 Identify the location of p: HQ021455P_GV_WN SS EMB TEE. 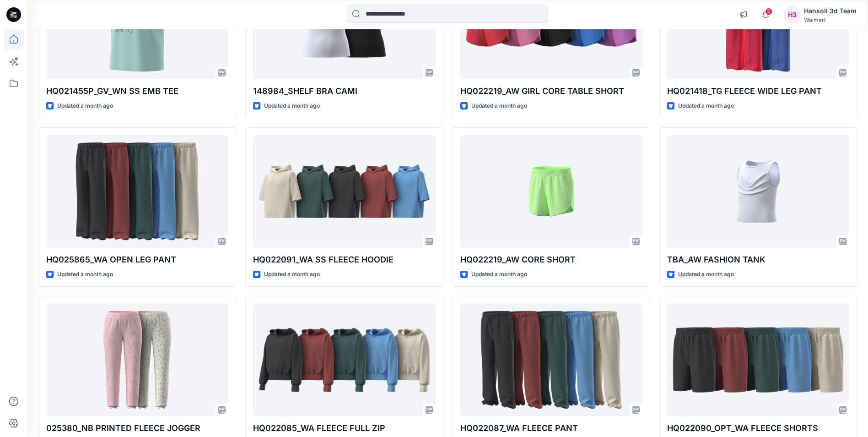
(137, 91).